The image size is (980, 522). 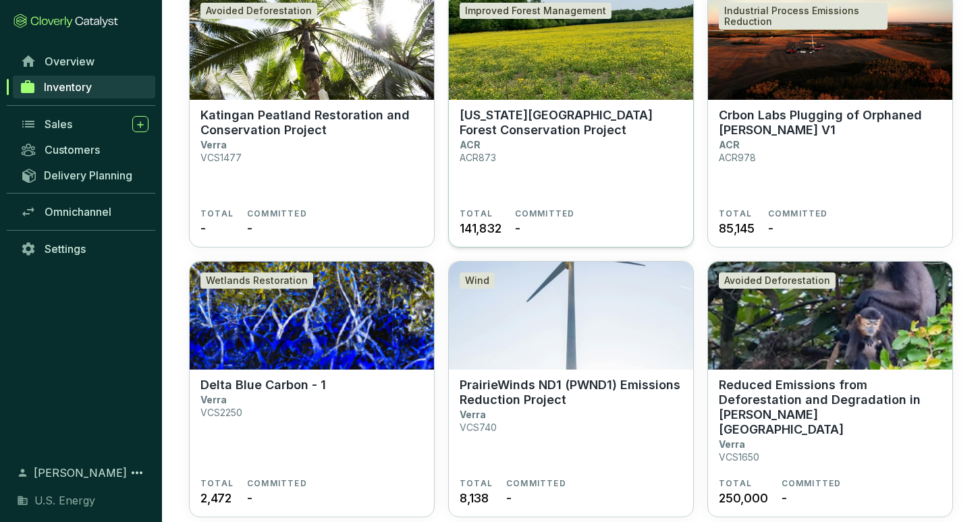 I want to click on p: VCS1650, so click(x=739, y=456).